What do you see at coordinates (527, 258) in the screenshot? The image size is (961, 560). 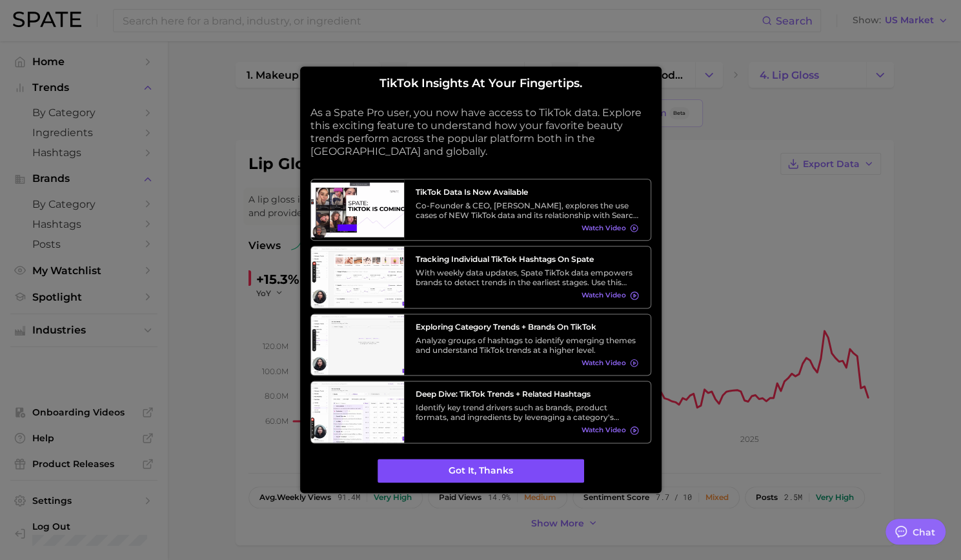 I see `h3: Tracking Individual TikTok Hashtags on Spate` at bounding box center [527, 258].